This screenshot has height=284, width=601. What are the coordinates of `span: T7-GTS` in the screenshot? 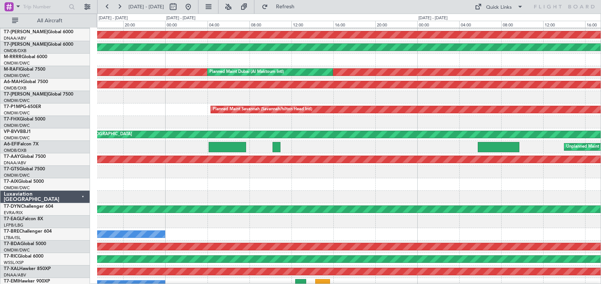 It's located at (11, 169).